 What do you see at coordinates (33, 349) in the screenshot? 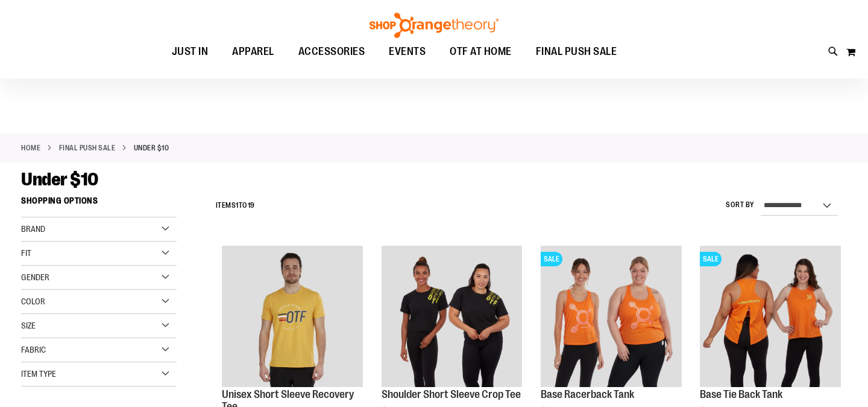
I see `span: Fabric` at bounding box center [33, 349].